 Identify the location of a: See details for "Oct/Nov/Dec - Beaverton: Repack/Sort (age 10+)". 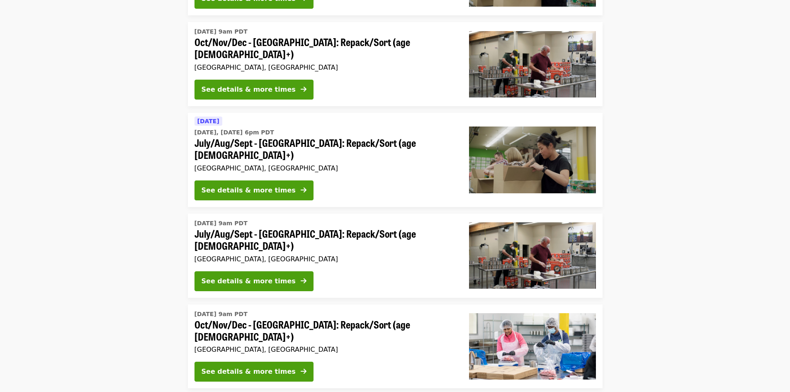
(395, 346).